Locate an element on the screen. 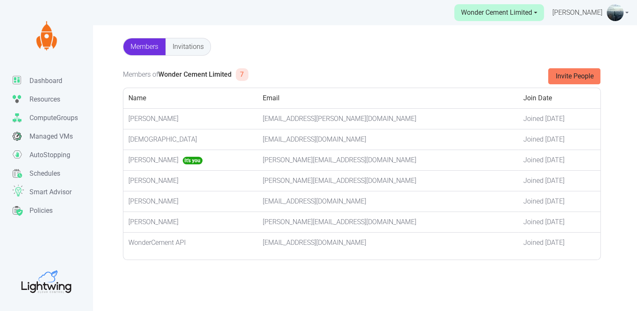 This screenshot has width=637, height=311. a: Smart Advisor is located at coordinates (53, 192).